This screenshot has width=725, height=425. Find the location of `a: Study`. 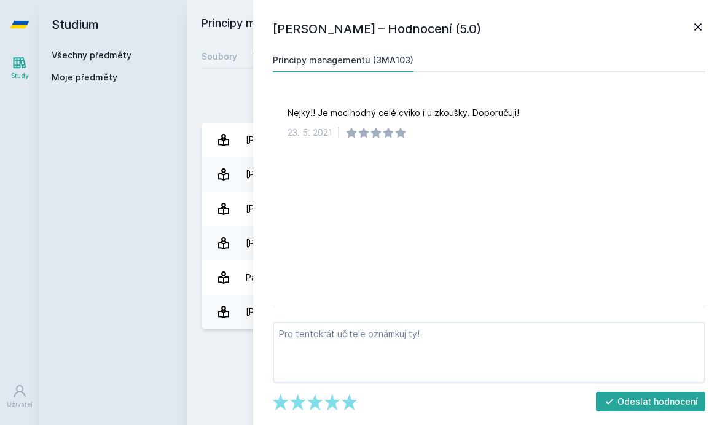

a: Study is located at coordinates (20, 68).